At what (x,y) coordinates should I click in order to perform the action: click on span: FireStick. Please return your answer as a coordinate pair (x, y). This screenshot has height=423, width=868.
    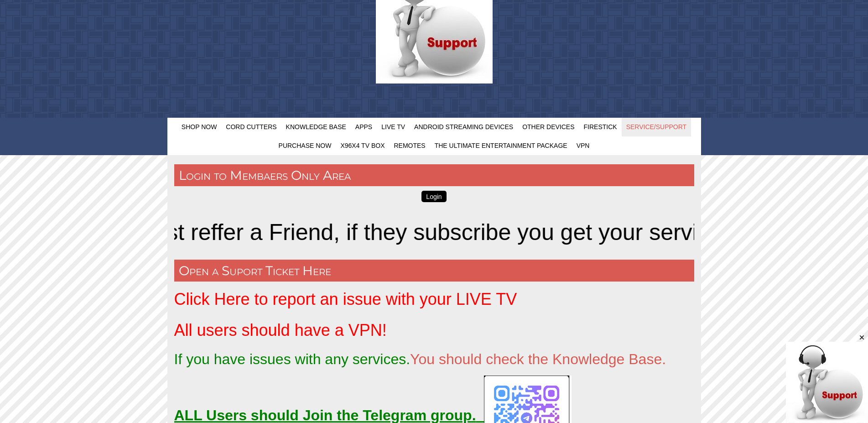
    Looking at the image, I should click on (600, 127).